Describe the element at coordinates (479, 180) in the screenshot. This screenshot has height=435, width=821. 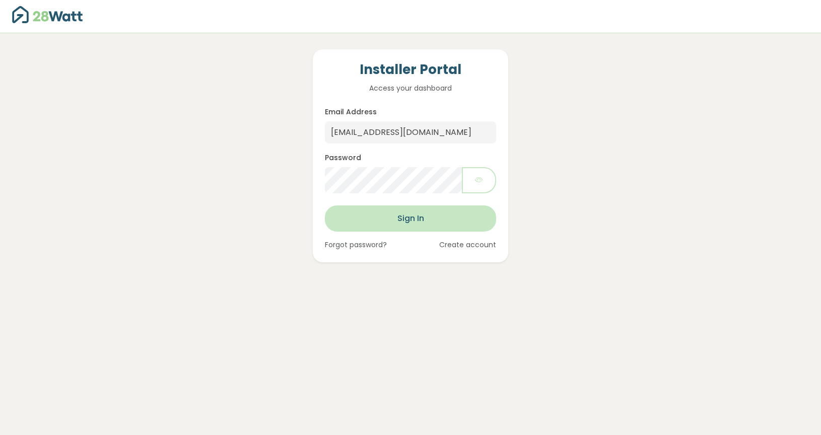
I see `button: Show password` at that location.